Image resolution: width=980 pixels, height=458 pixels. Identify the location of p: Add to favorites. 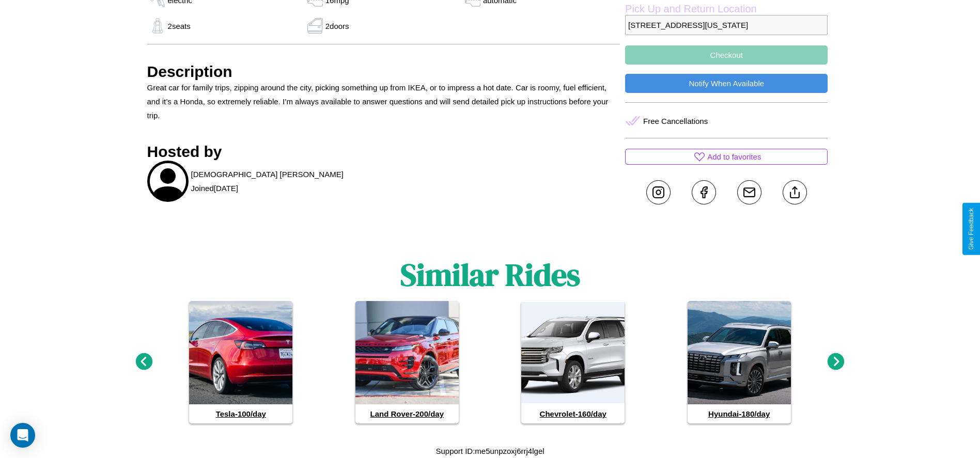
(734, 157).